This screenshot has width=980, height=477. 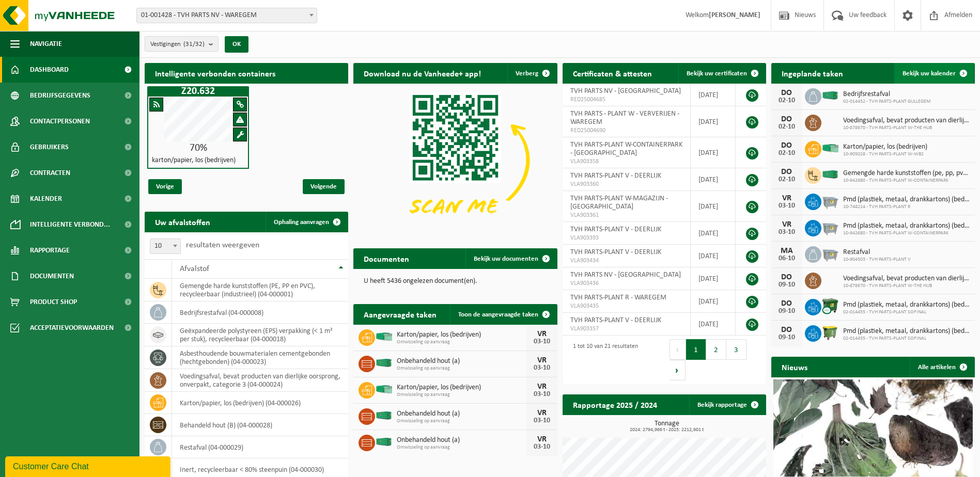 What do you see at coordinates (831, 333) in the screenshot?
I see `img: WB-1100-HPE-GN-50` at bounding box center [831, 333].